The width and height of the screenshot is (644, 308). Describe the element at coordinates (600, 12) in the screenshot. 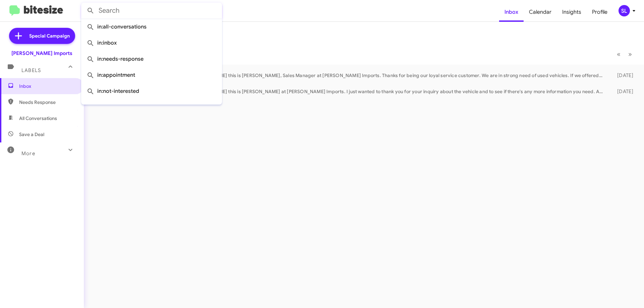

I see `a: Profile` at that location.